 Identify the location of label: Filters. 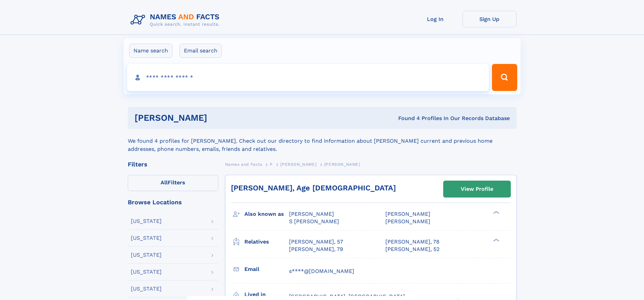
(173, 183).